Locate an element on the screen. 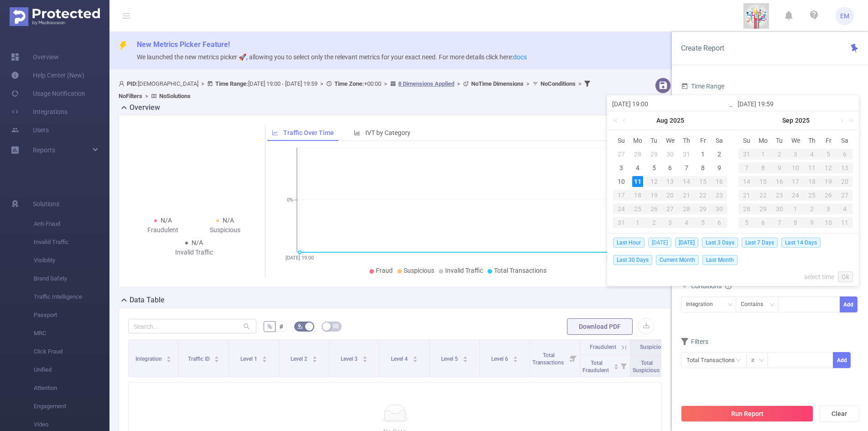  div: 25 is located at coordinates (638, 209).